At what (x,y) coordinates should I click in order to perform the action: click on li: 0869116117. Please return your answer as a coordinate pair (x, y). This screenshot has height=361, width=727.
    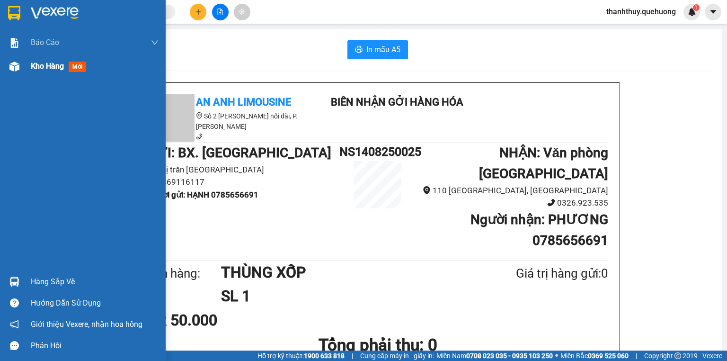
    Looking at the image, I should click on (243, 182).